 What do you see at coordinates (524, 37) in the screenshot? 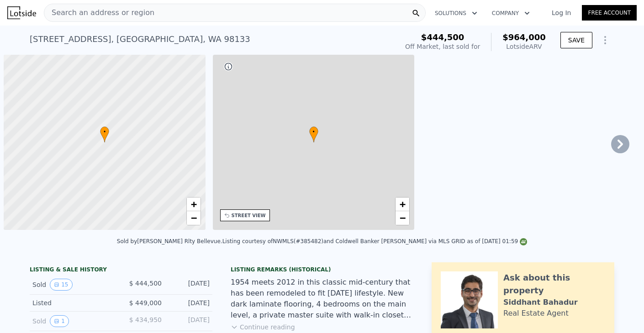
I see `span: $964,000` at bounding box center [524, 37].